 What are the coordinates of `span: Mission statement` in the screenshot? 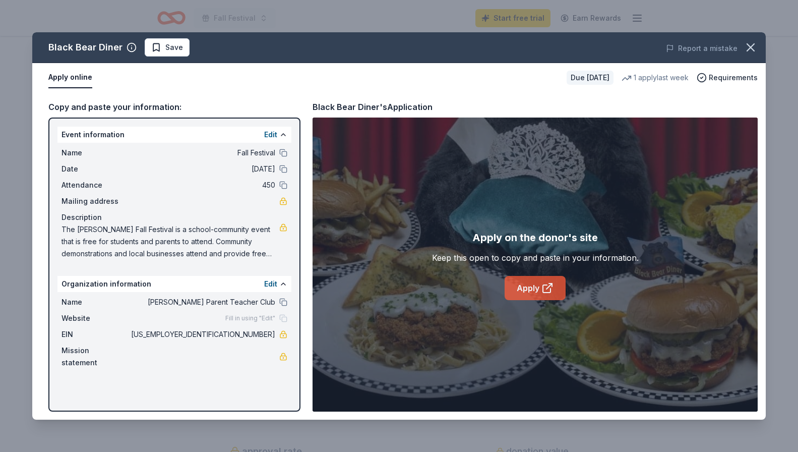 It's located at (95, 356).